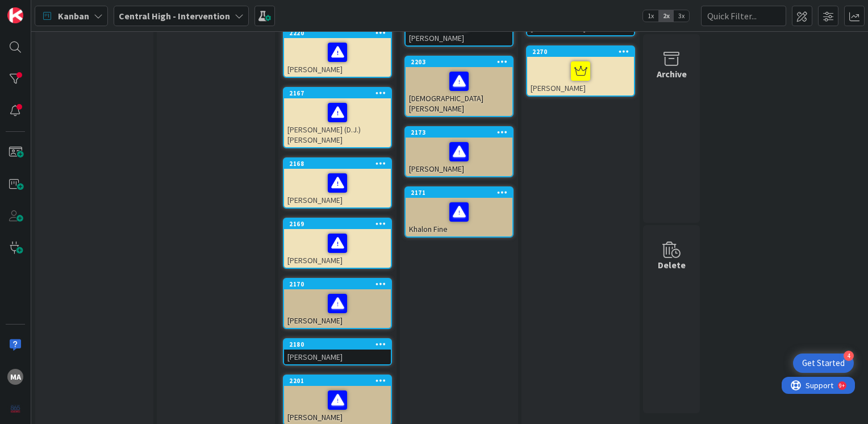  What do you see at coordinates (60, 9) in the screenshot?
I see `div: 9+` at bounding box center [60, 9].